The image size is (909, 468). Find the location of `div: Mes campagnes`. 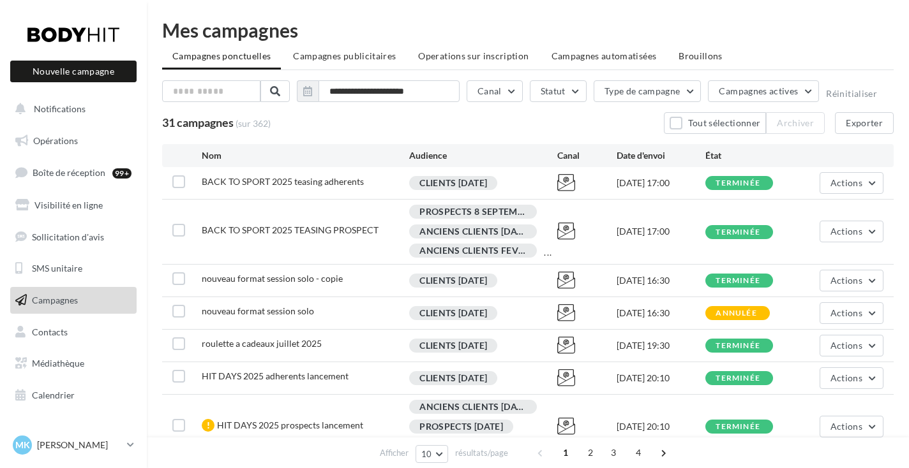

div: Mes campagnes is located at coordinates (528, 30).